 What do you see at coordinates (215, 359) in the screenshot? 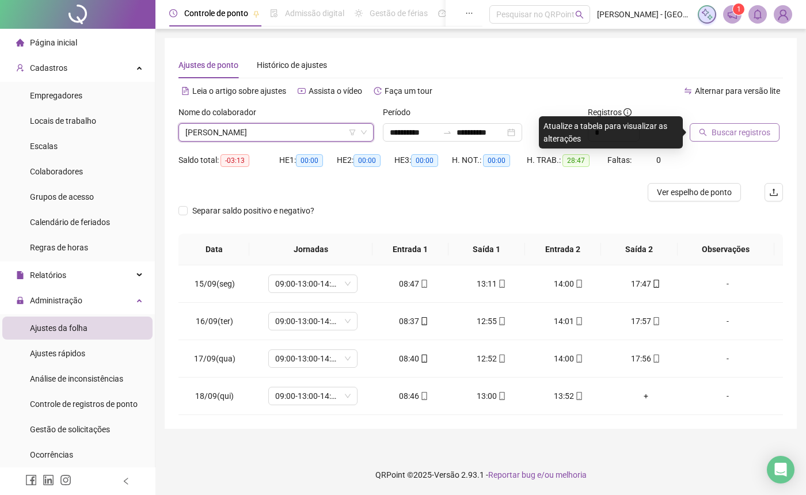
I see `span: 17/09(qua)` at bounding box center [215, 359].